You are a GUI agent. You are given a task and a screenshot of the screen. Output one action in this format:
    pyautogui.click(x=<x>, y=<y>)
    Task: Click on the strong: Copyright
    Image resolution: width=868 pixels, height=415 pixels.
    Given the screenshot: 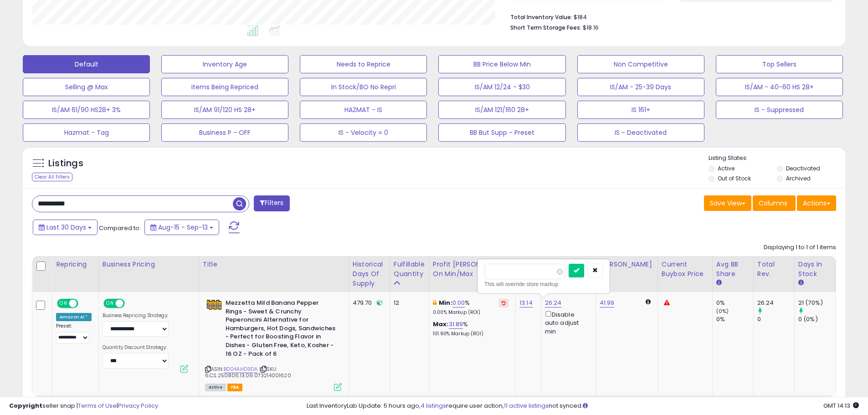 What is the action you would take?
    pyautogui.click(x=25, y=405)
    